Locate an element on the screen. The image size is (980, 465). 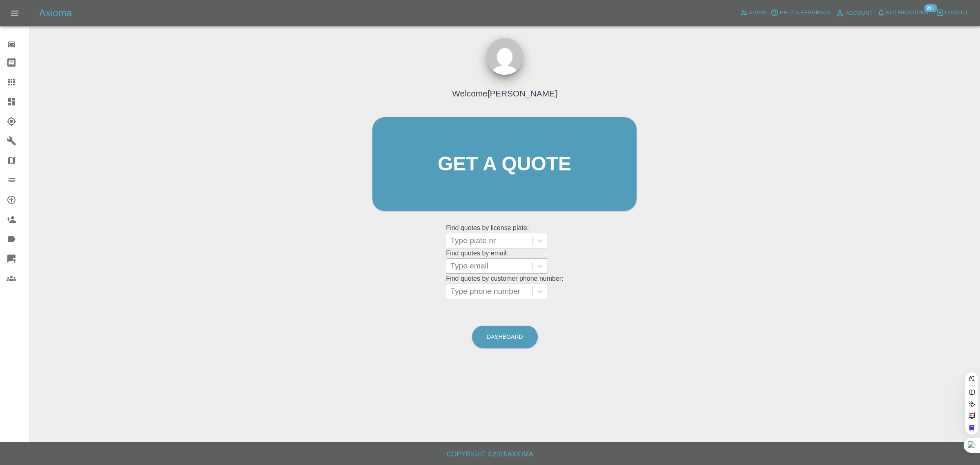
button: Open drawer is located at coordinates (15, 13).